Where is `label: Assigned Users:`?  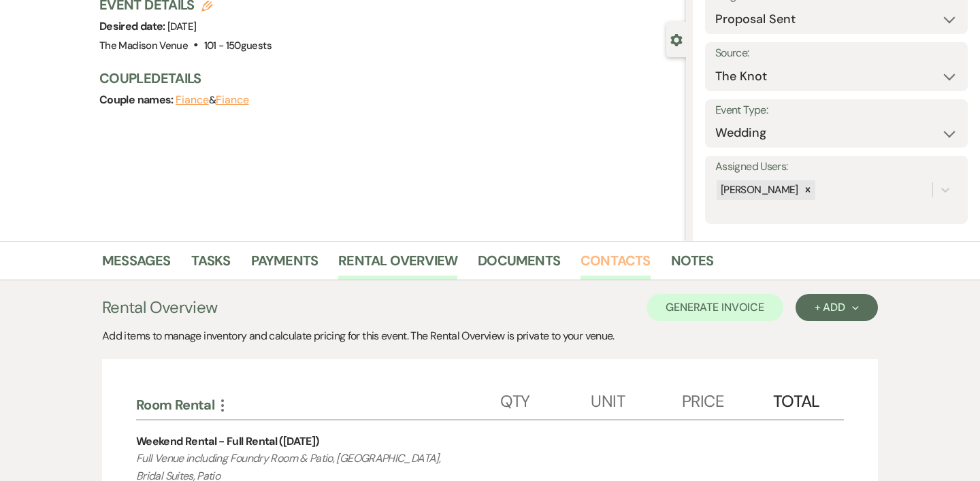 label: Assigned Users: is located at coordinates (836, 167).